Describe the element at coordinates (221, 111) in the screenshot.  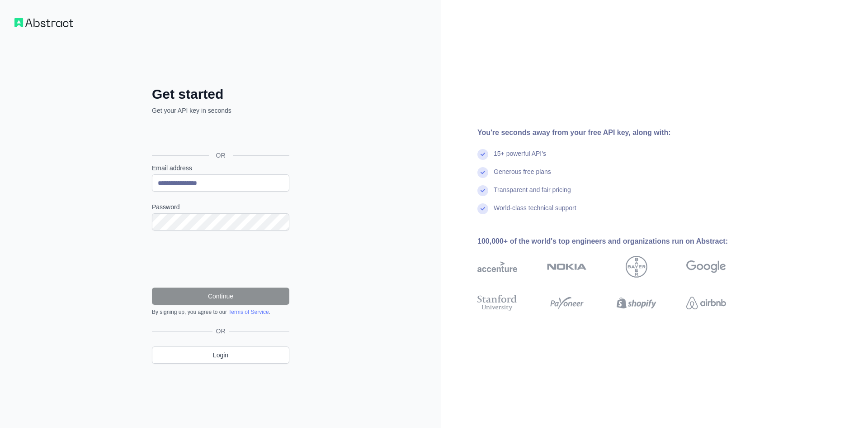
I see `p: Get your API key in seconds` at that location.